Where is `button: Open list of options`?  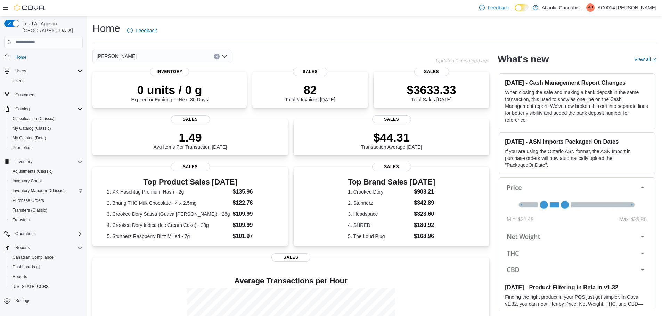 button: Open list of options is located at coordinates (224, 57).